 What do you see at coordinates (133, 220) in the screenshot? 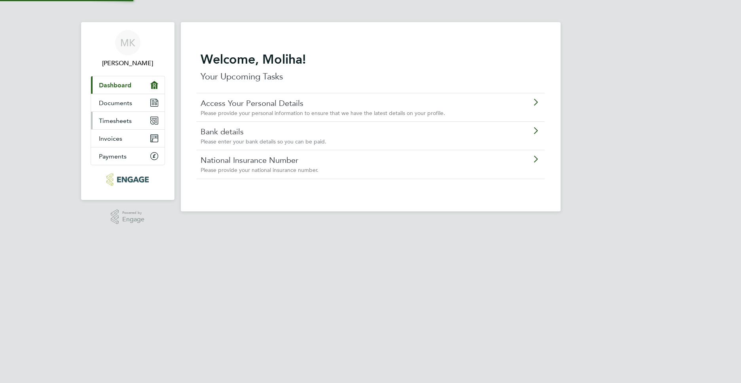
I see `span: Engage` at bounding box center [133, 220].